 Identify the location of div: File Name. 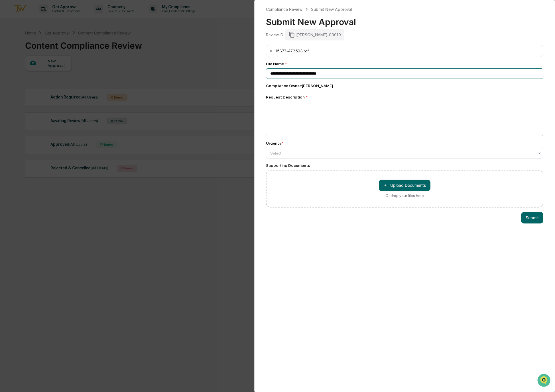
(405, 64).